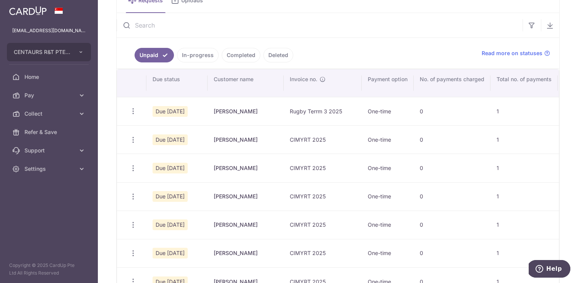 Image resolution: width=578 pixels, height=283 pixels. I want to click on span: Settings, so click(50, 169).